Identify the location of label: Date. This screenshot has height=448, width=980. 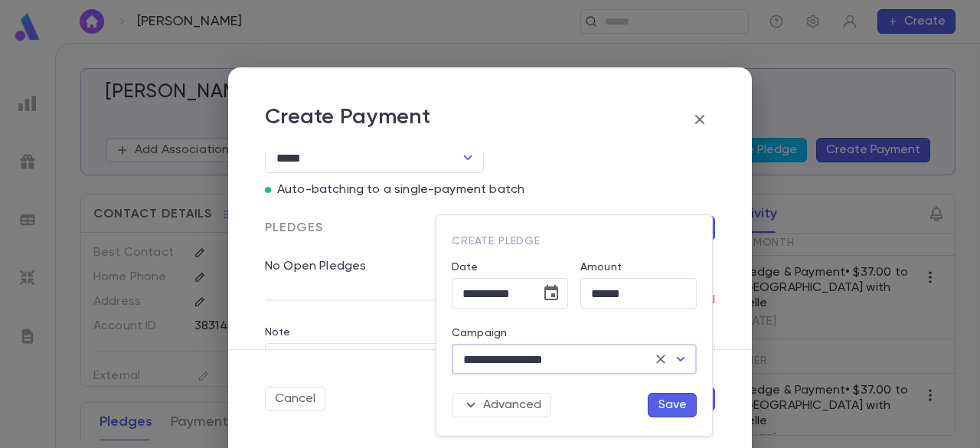
(509, 267).